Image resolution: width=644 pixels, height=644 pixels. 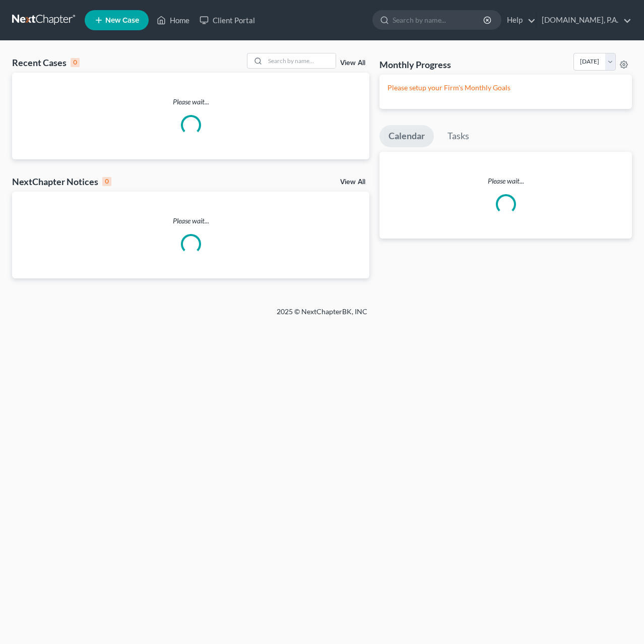 What do you see at coordinates (46, 63) in the screenshot?
I see `div: Recent Cases` at bounding box center [46, 63].